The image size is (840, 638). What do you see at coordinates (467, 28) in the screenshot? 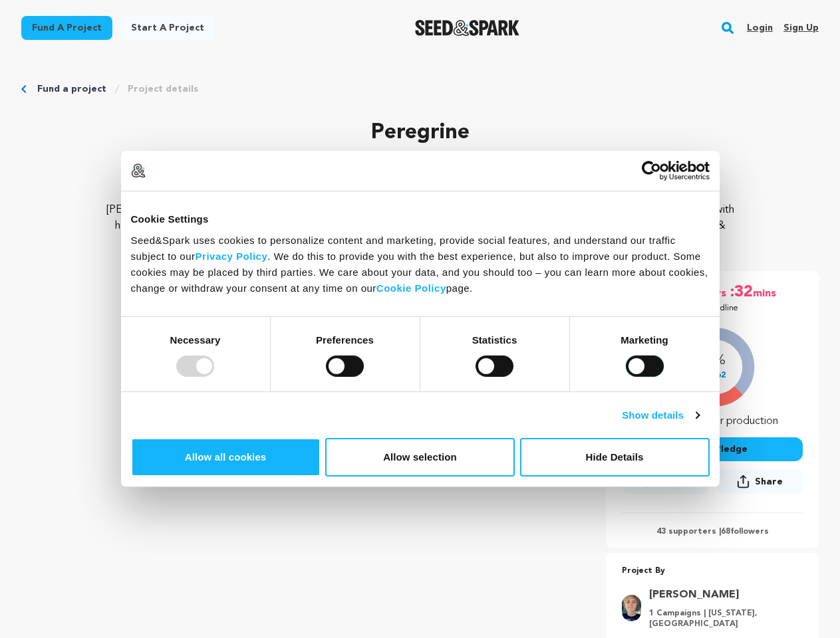
I see `img: Seed&Spark Logo Dark Mode` at bounding box center [467, 28].